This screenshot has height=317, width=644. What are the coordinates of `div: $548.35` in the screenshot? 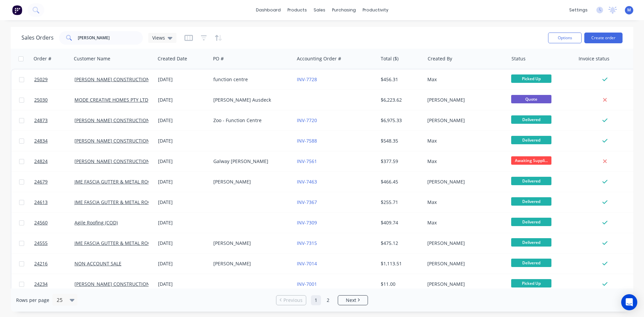 It's located at (400, 141).